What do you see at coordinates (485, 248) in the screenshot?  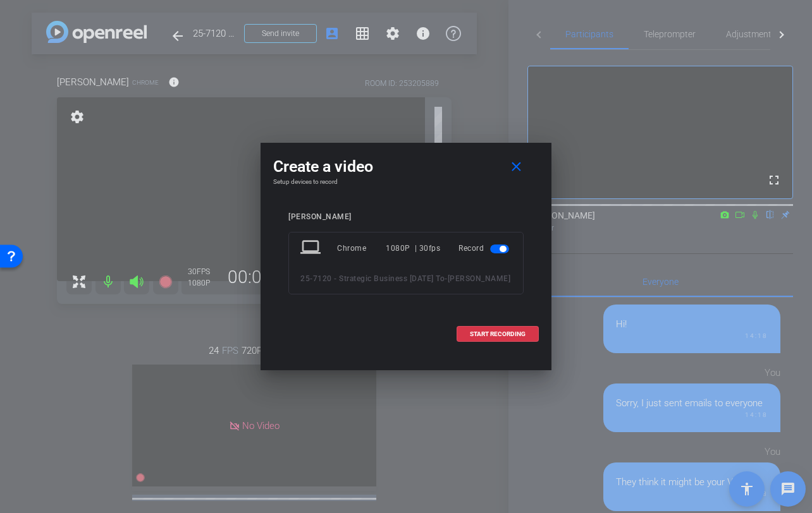 I see `div: Record` at bounding box center [485, 248].